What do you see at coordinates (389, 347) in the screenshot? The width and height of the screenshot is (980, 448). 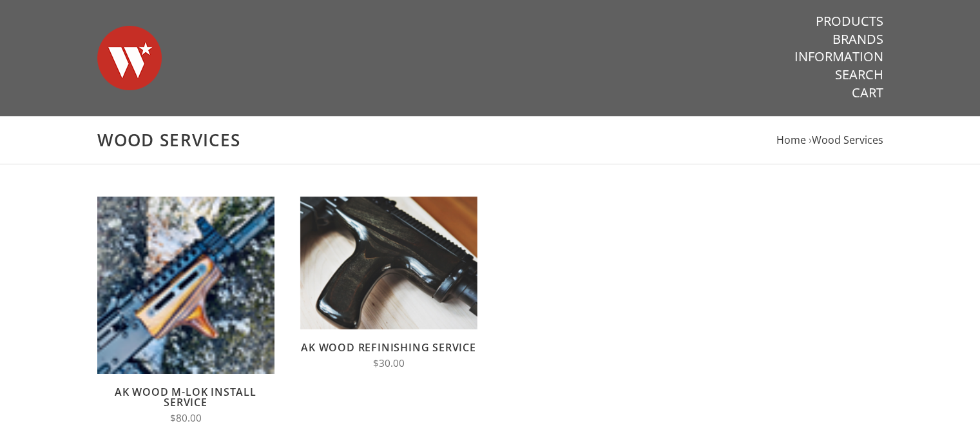 I see `a: AK Wood Refinishing Service` at bounding box center [389, 347].